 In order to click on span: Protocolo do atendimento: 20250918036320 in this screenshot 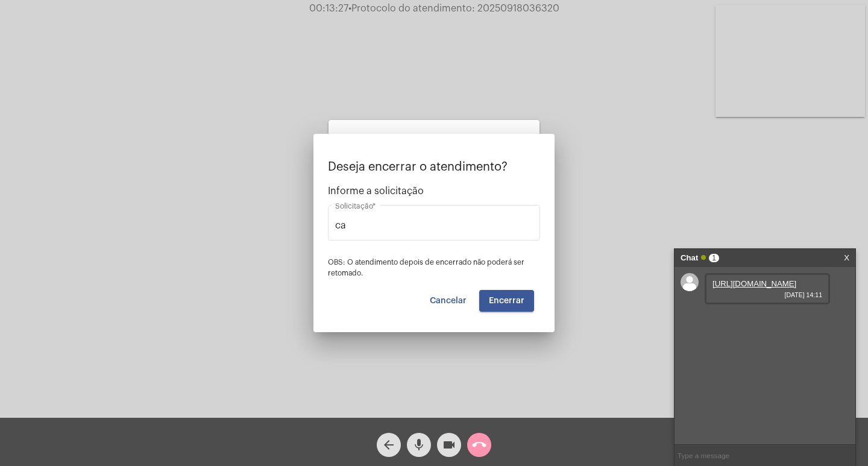, I will do `click(454, 8)`.